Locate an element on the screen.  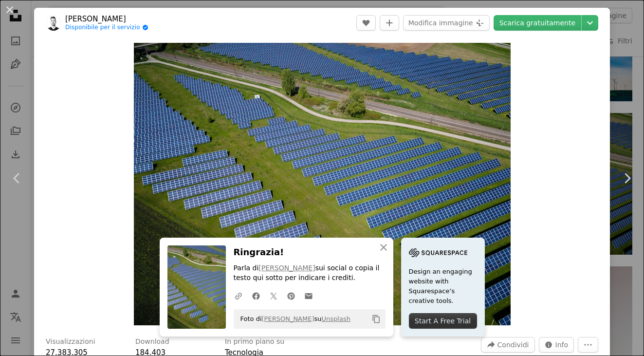
h3: In primo piano su is located at coordinates (254, 342).